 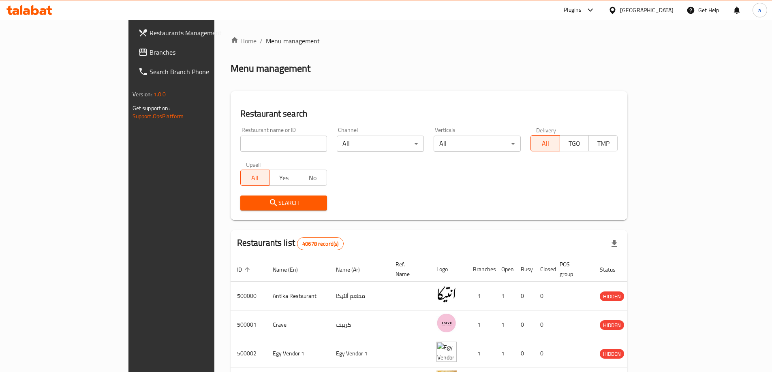 I want to click on a: Restaurants Management, so click(x=195, y=33).